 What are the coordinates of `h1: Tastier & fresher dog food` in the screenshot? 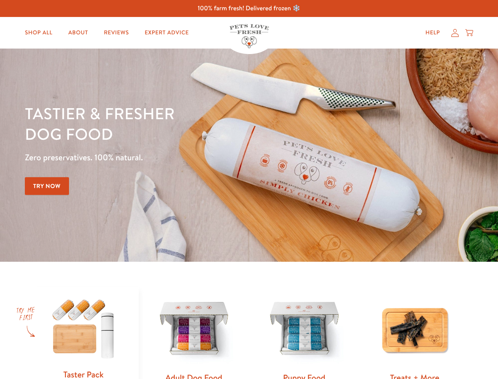 It's located at (174, 123).